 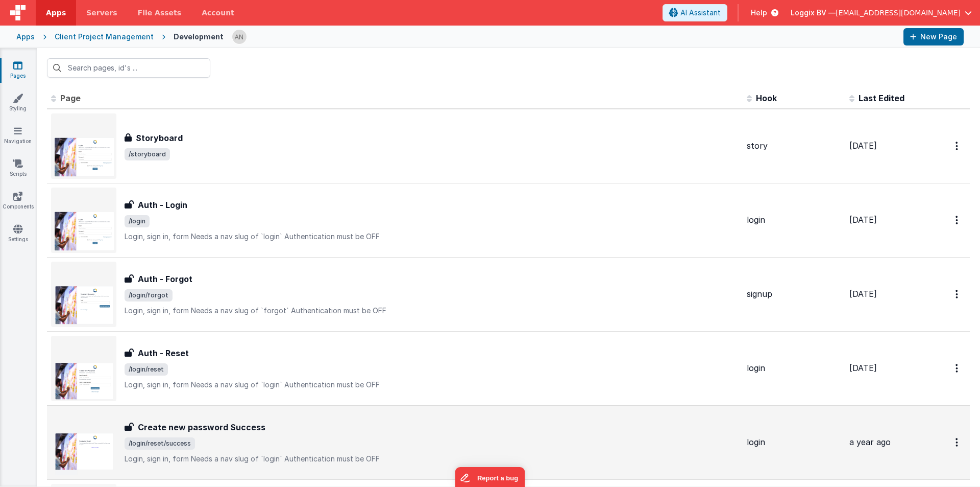 What do you see at coordinates (431, 310) in the screenshot?
I see `p: Login, sign in, form Needs a nav slug of `forgot` Authentication must be OFF` at bounding box center [431, 310].